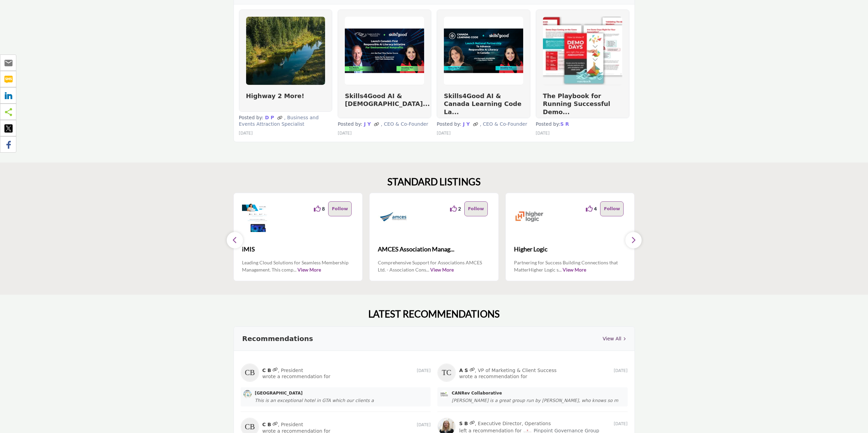  What do you see at coordinates (286, 51) in the screenshot?
I see `img: Highway 2 More!` at bounding box center [286, 51].